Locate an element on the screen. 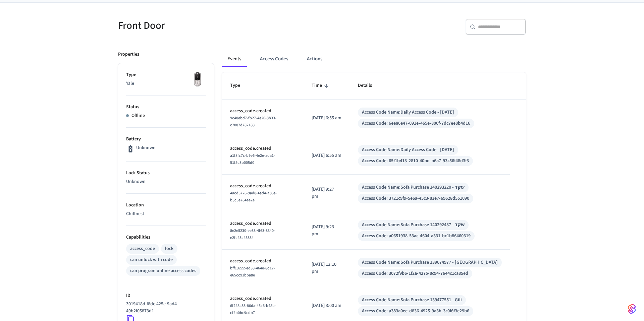 The height and width of the screenshot is (321, 644). p: Offline is located at coordinates (138, 115).